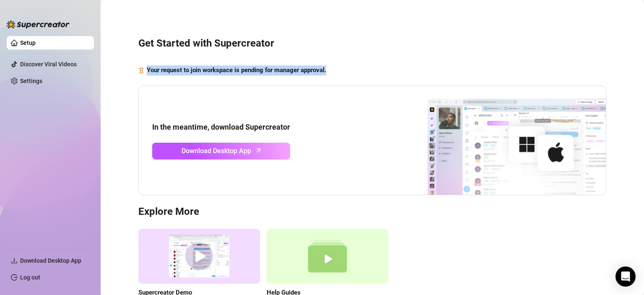  What do you see at coordinates (372, 212) in the screenshot?
I see `h3: Explore More` at bounding box center [372, 212].